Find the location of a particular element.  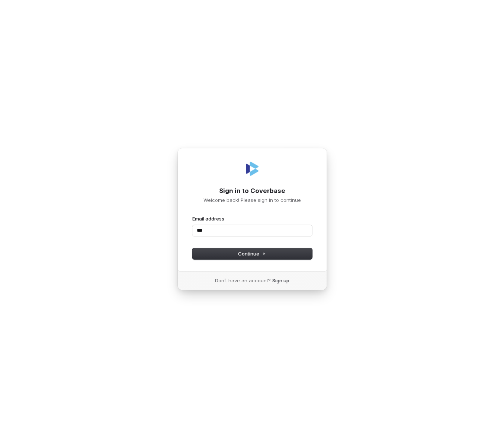

p: Welcome back! Please sign in to continue is located at coordinates (252, 200).